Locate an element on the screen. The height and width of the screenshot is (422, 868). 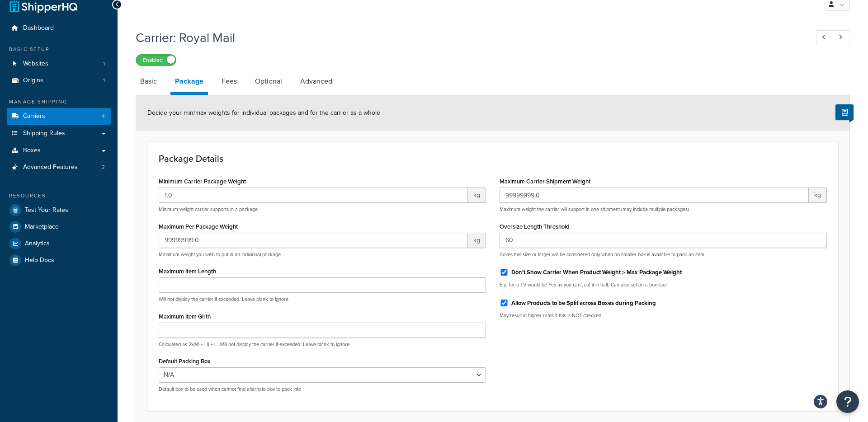
p: Minimum weight carrier supports in a package is located at coordinates (323, 209).